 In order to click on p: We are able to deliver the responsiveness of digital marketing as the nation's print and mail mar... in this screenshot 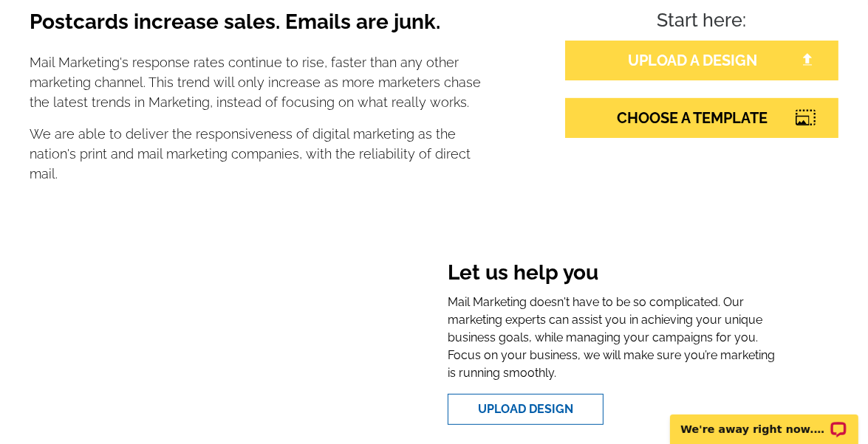, I will do `click(261, 153)`.